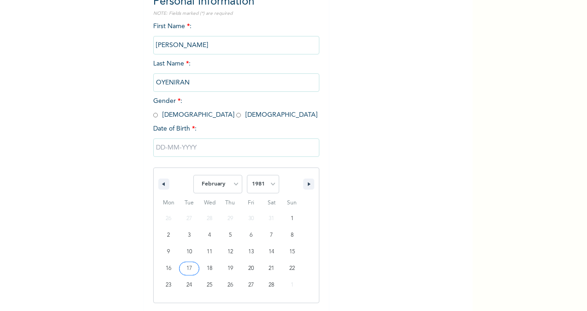  I want to click on span: 23, so click(169, 285).